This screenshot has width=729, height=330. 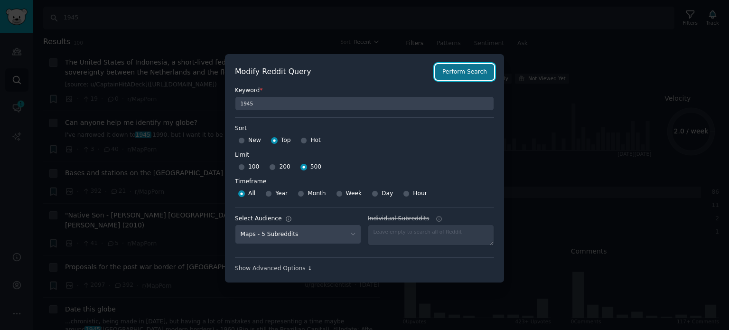 I want to click on span: All, so click(x=252, y=194).